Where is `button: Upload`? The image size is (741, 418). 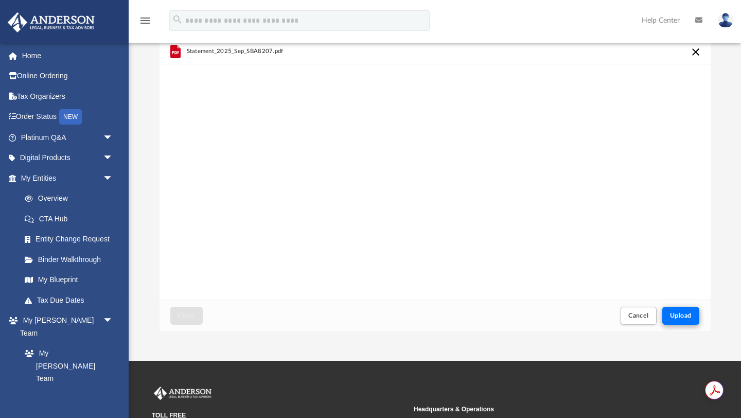 button: Upload is located at coordinates (681, 315).